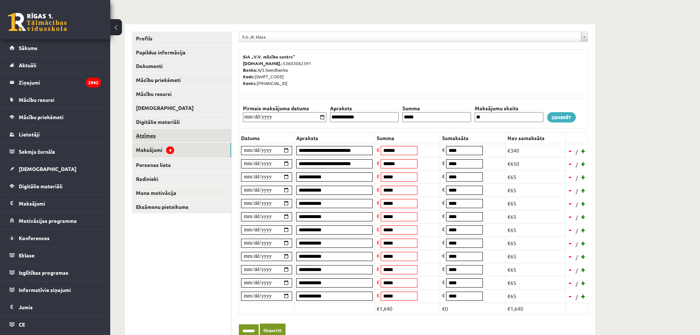 Image resolution: width=700 pixels, height=335 pixels. I want to click on span: Konferences, so click(34, 238).